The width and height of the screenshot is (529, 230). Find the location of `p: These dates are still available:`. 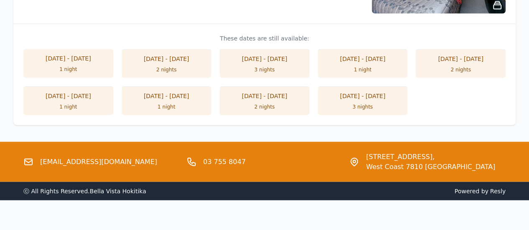

p: These dates are still available: is located at coordinates (264, 38).